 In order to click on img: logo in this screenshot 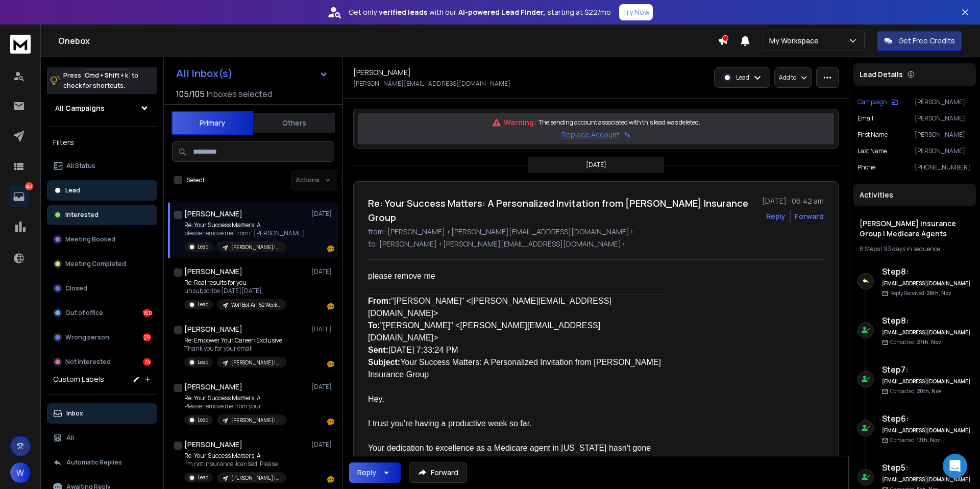, I will do `click(21, 44)`.